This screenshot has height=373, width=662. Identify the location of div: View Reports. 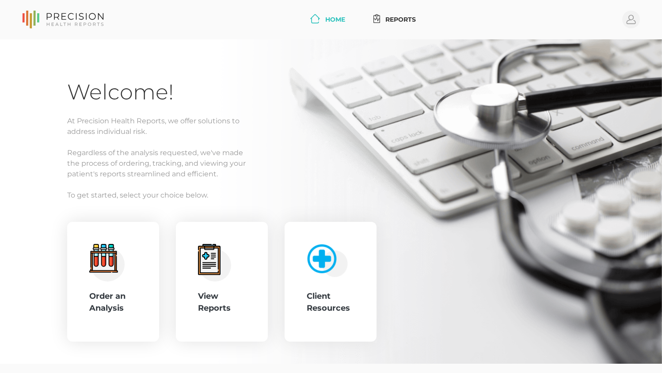
(222, 302).